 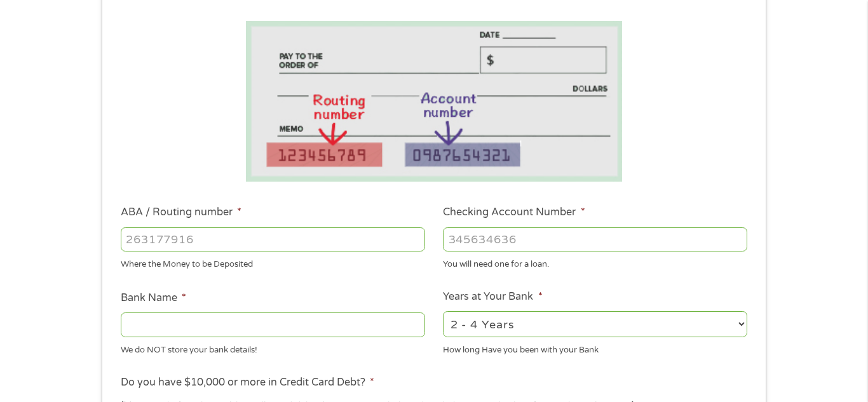 What do you see at coordinates (272, 347) in the screenshot?
I see `div: We do NOT store your bank details!` at bounding box center [272, 347].